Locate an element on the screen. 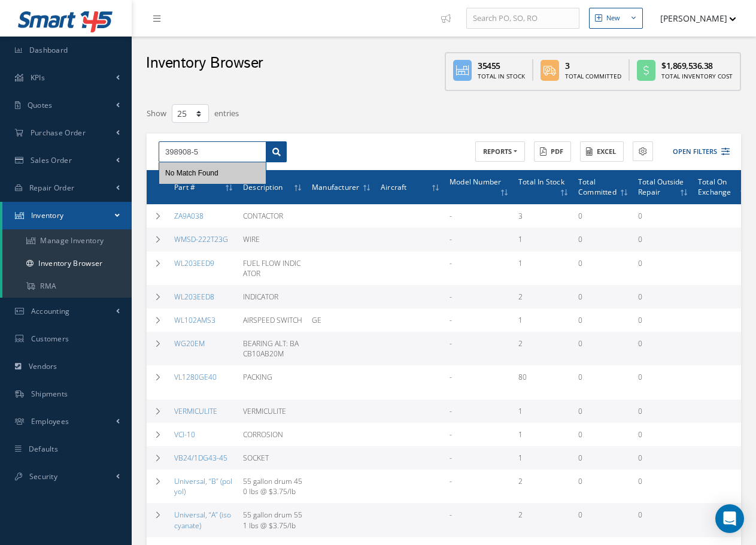 The height and width of the screenshot is (545, 756). div: No Match Found is located at coordinates (191, 173).